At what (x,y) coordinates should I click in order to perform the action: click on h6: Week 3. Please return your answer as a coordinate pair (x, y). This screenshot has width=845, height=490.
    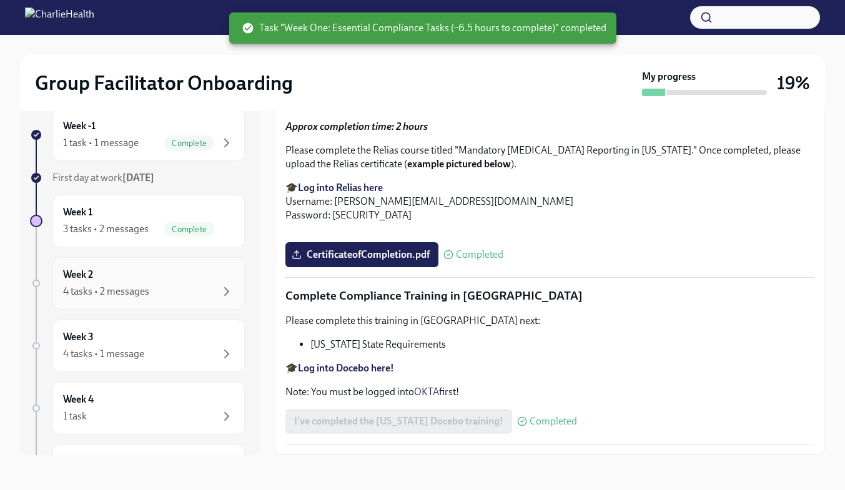
    Looking at the image, I should click on (78, 337).